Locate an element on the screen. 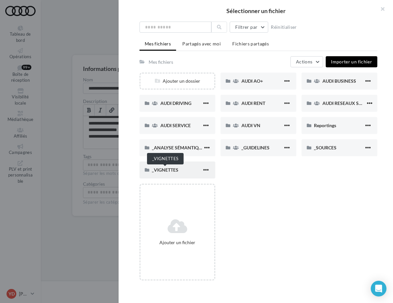 The height and width of the screenshot is (303, 393). span: Mes fichiers is located at coordinates (158, 43).